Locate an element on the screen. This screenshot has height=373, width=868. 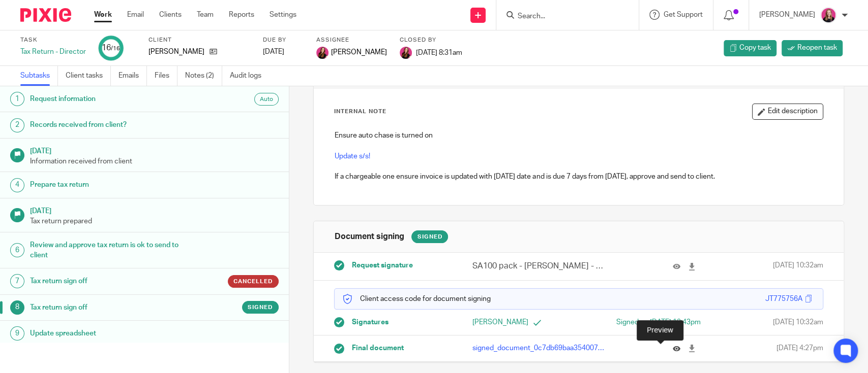
small: /16 is located at coordinates (116, 48).